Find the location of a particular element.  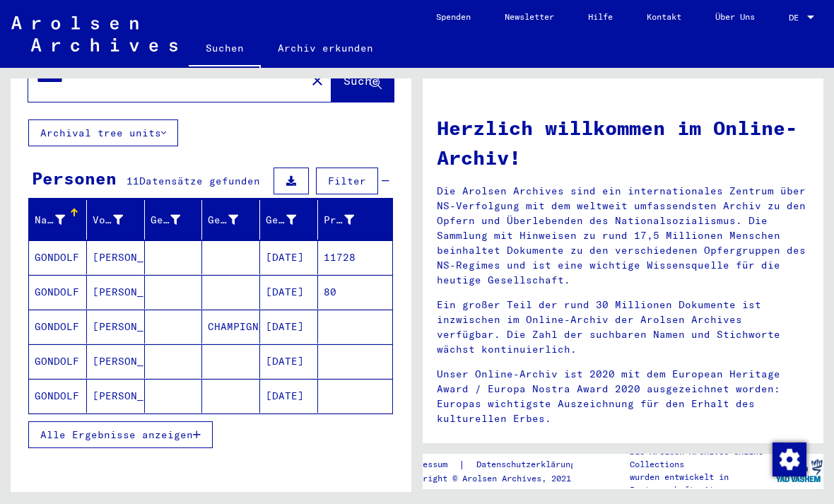

mat-header-cell: Nachname is located at coordinates (58, 220).